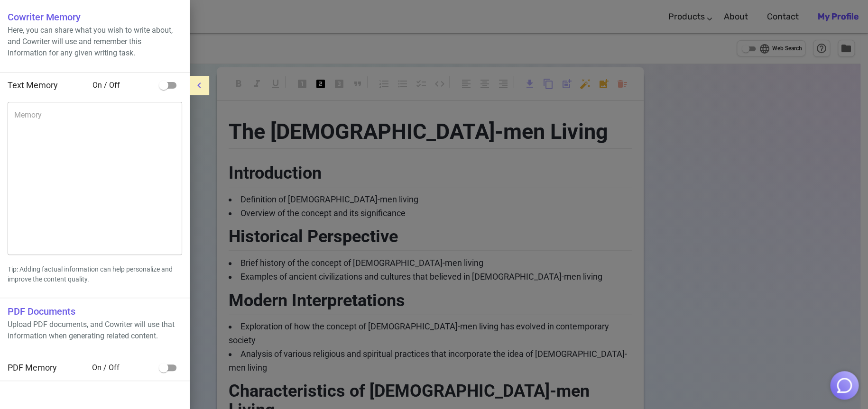 This screenshot has height=409, width=868. I want to click on p: Upload PDF documents, and Cowriter will use that information when generating related content., so click(95, 330).